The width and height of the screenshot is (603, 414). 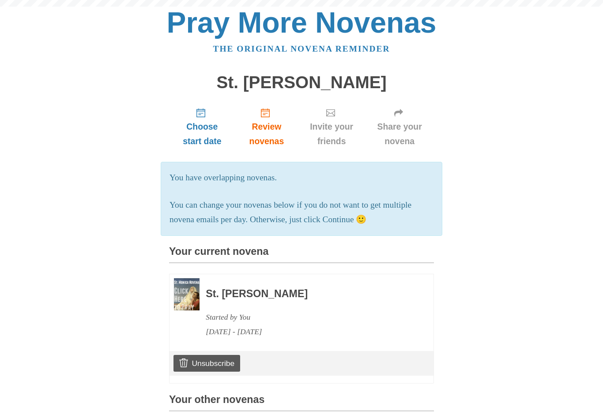 I want to click on p: You can change your novenas below if you do not want to get multiple novena emails per day. Other..., so click(x=301, y=213).